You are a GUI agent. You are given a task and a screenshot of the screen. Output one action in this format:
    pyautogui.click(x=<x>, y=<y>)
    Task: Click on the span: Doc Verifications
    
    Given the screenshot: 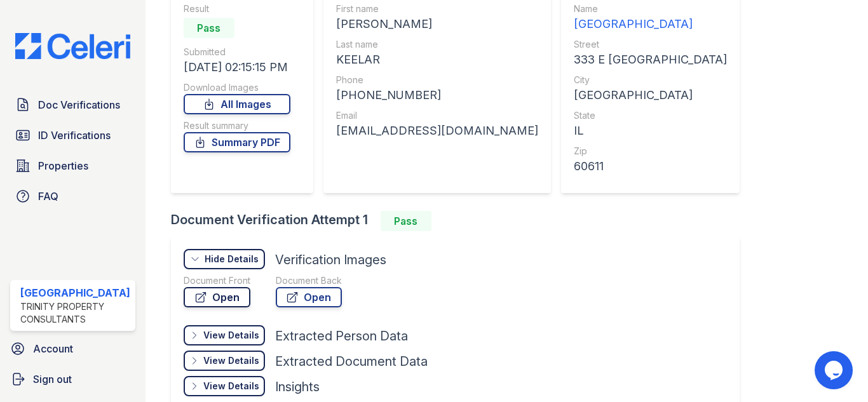 What is the action you would take?
    pyautogui.click(x=79, y=105)
    